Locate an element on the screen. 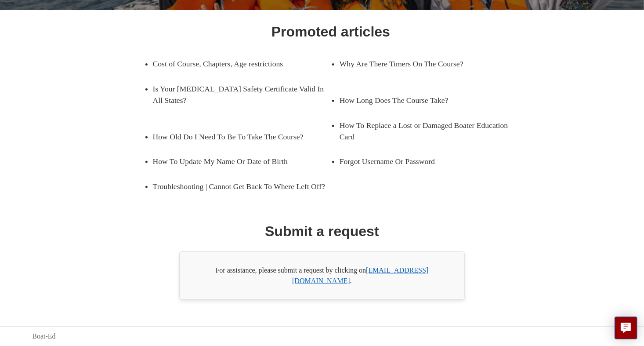  div: Live chat is located at coordinates (626, 328).